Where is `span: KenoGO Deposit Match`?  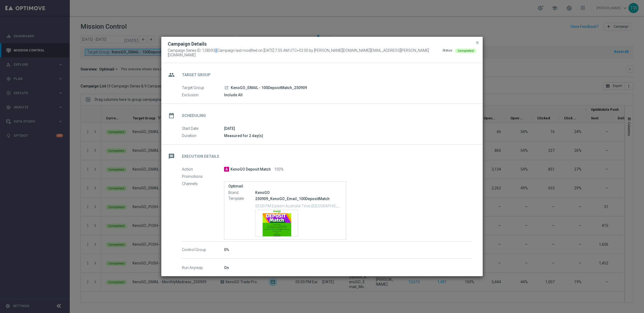
span: KenoGO Deposit Match is located at coordinates (250, 169).